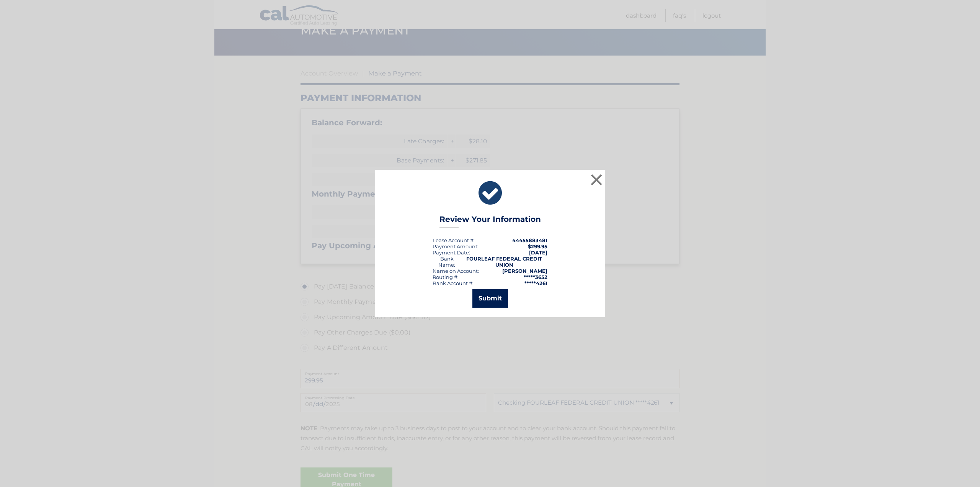  Describe the element at coordinates (490, 221) in the screenshot. I see `h3: Review Your Information` at that location.